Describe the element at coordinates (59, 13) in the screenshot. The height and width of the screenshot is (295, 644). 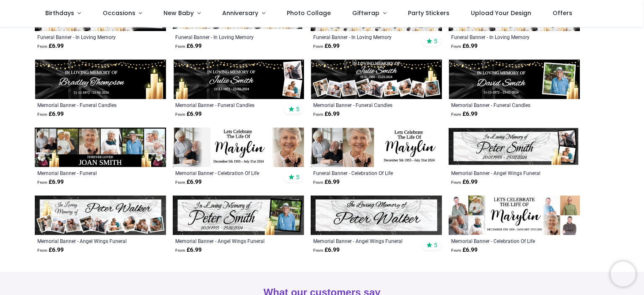
I see `span: Birthdays` at that location.